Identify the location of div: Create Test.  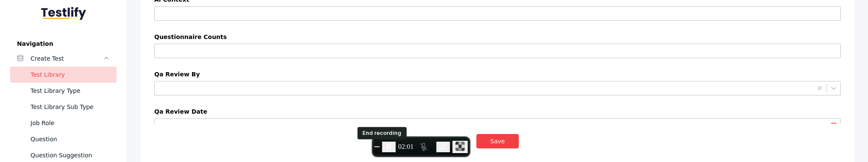
(66, 59).